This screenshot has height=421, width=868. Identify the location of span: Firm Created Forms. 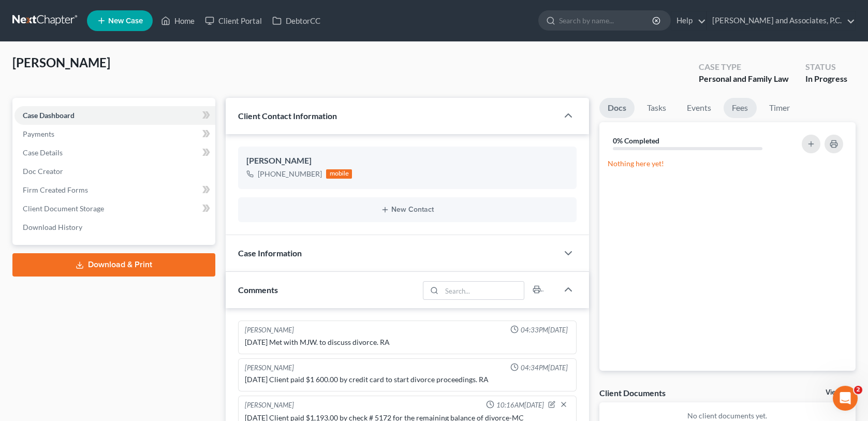
(56, 190).